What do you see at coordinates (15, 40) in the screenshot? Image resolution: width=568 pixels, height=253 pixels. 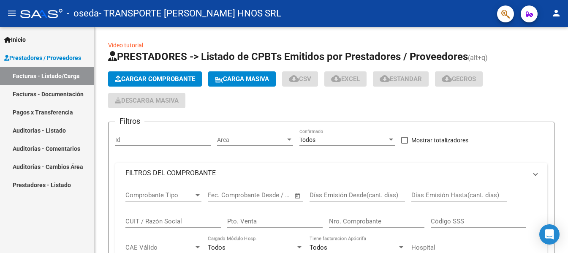 I see `span: Inicio` at bounding box center [15, 40].